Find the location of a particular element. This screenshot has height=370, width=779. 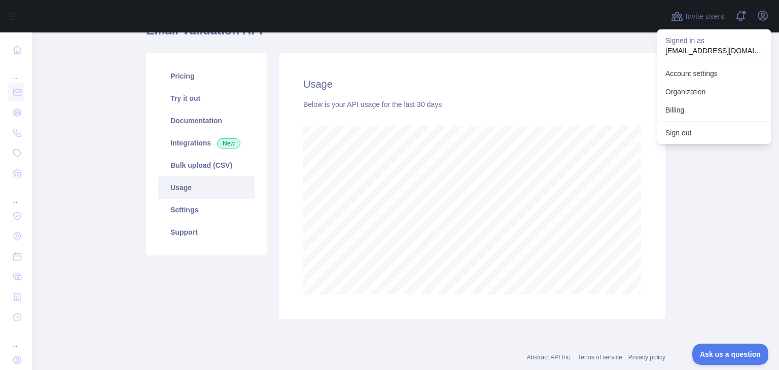

a: Settings is located at coordinates (206, 210).